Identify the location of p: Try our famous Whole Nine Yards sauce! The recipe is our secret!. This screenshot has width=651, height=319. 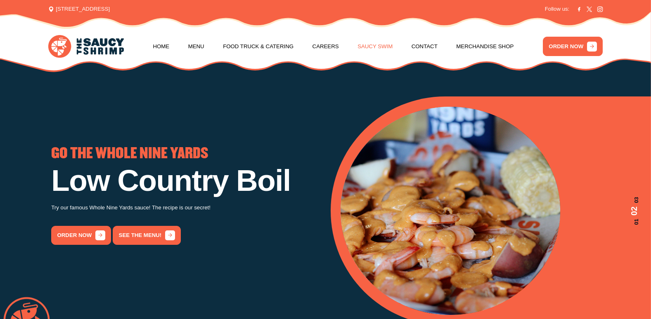
(185, 208).